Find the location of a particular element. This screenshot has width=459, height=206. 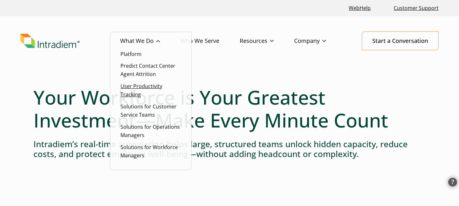

a: Predict Contact Center Agent Attrition is located at coordinates (148, 70).